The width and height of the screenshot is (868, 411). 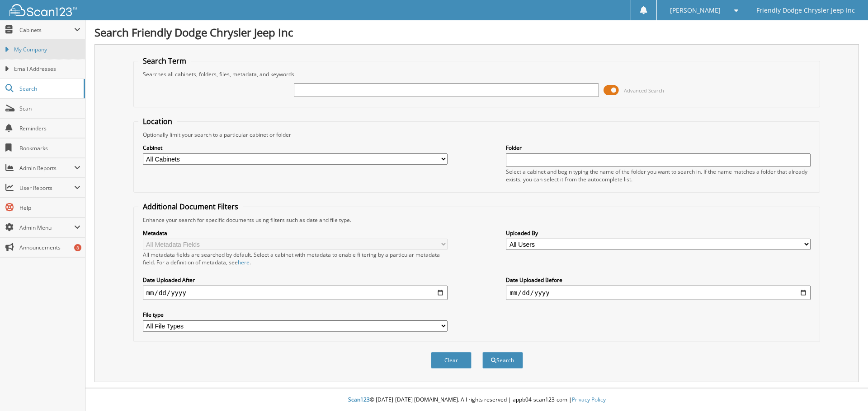 I want to click on a: Privacy Policy, so click(x=589, y=400).